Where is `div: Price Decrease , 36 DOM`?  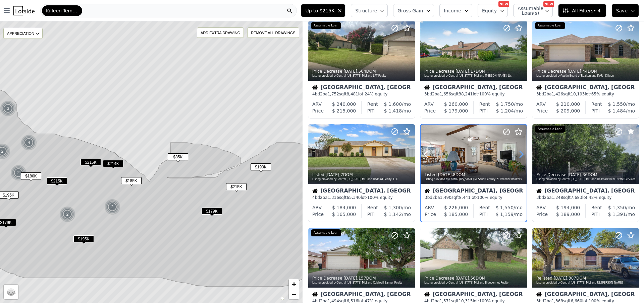
div: Price Decrease , 36 DOM is located at coordinates (586, 175).